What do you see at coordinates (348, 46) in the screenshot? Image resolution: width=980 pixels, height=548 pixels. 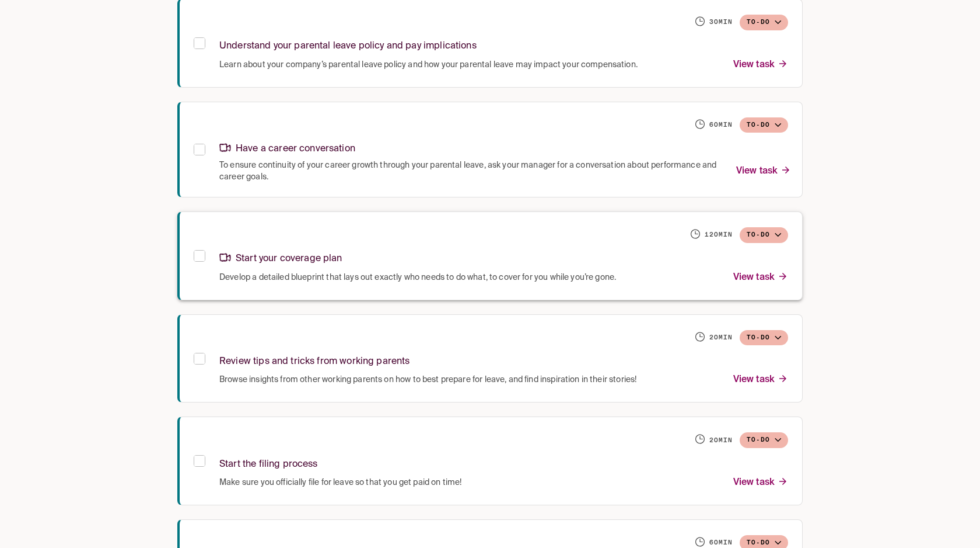 I see `p: Understand your parental leave policy and pay implications` at bounding box center [348, 46].